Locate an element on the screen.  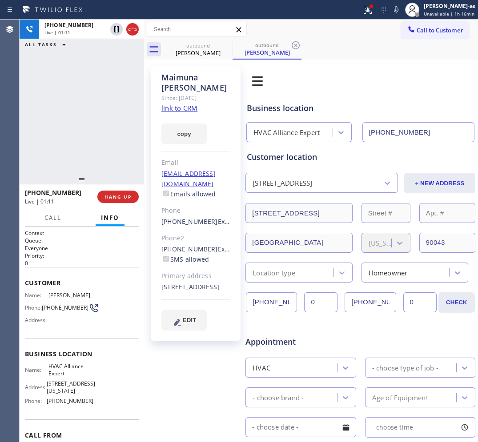
input: - choose date - is located at coordinates (300, 427).